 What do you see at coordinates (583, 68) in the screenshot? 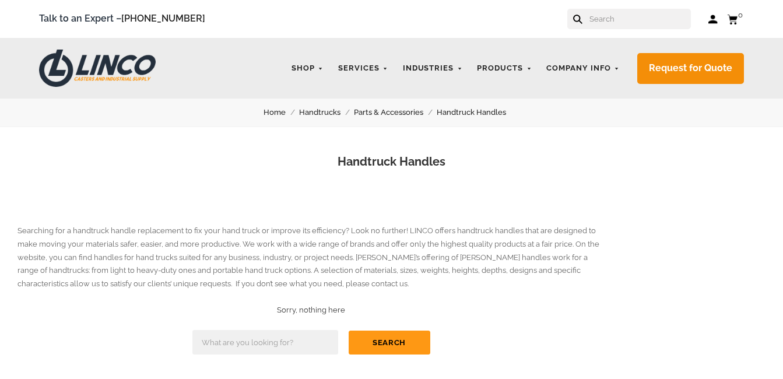
I see `a: Company Info` at bounding box center [583, 68].